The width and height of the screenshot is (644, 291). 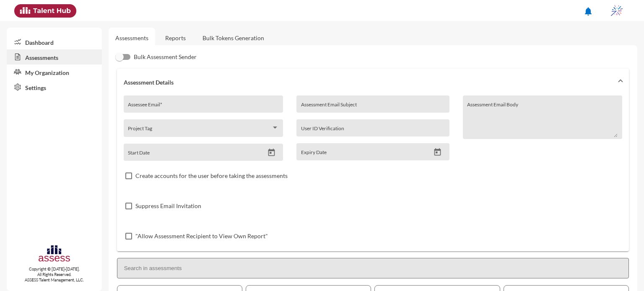 I want to click on a: Reports, so click(x=175, y=38).